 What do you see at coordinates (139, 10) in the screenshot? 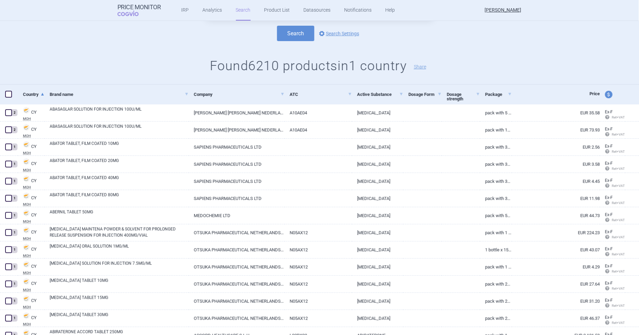
I see `a: Price MonitorCOGVIO` at bounding box center [139, 10].